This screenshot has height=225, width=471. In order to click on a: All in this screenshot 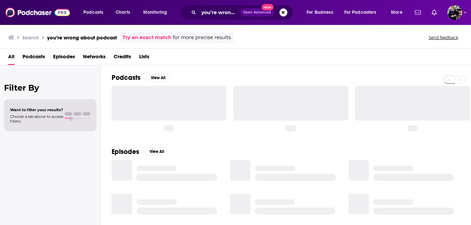, I will do `click(11, 58)`.